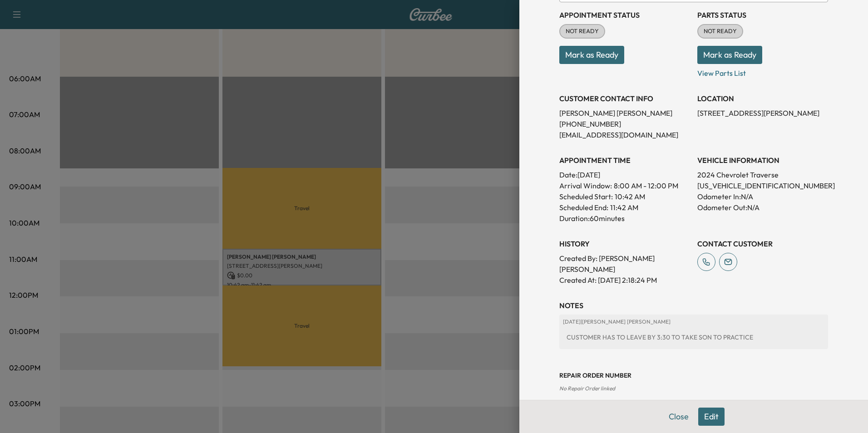 The image size is (868, 433). What do you see at coordinates (763, 15) in the screenshot?
I see `h3: Parts Status` at bounding box center [763, 15].